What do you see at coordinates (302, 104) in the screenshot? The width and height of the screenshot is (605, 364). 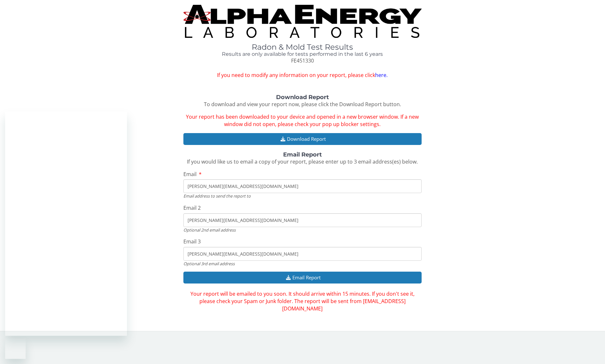 I see `span: To download and view your report now, please click the Download Report button.` at bounding box center [302, 104].